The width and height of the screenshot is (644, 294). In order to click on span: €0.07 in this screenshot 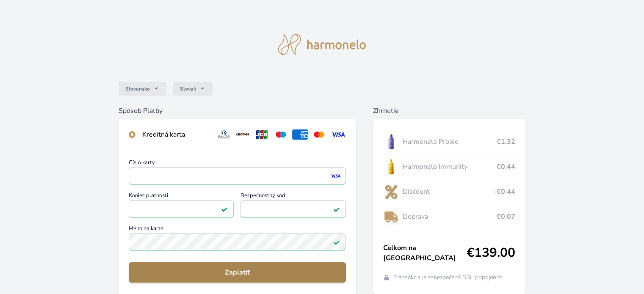, I will do `click(506, 217)`.